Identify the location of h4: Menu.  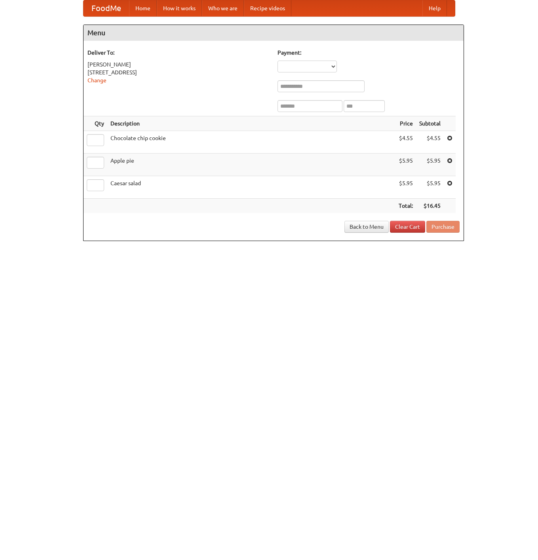
(274, 33).